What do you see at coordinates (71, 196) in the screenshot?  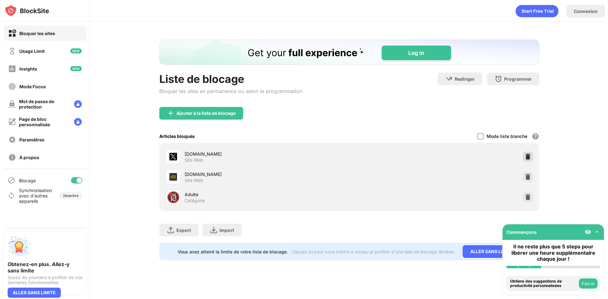 I see `div: Désactivé` at bounding box center [71, 196].